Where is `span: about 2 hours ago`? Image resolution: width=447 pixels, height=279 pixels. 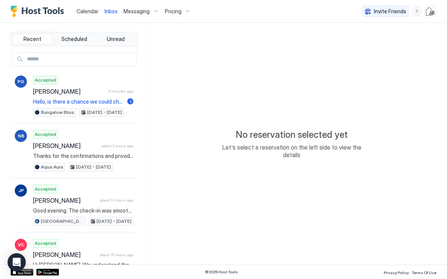 span: about 2 hours ago is located at coordinates (117, 146).